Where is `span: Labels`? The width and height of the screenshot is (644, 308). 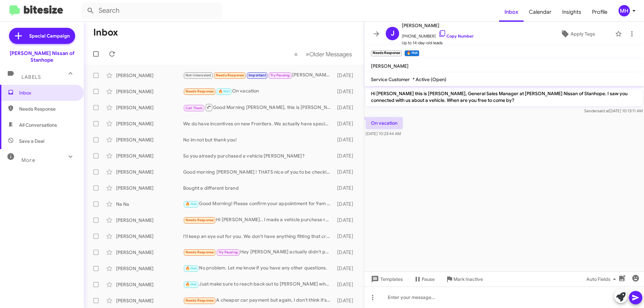 span: Labels is located at coordinates (31, 77).